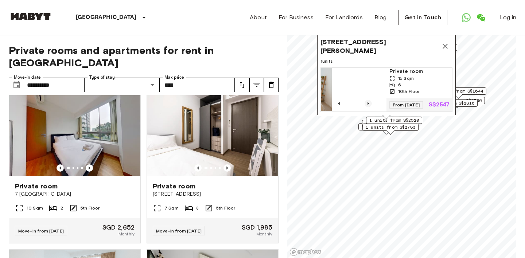 This screenshot has width=525, height=258. I want to click on a: Log in, so click(508, 18).